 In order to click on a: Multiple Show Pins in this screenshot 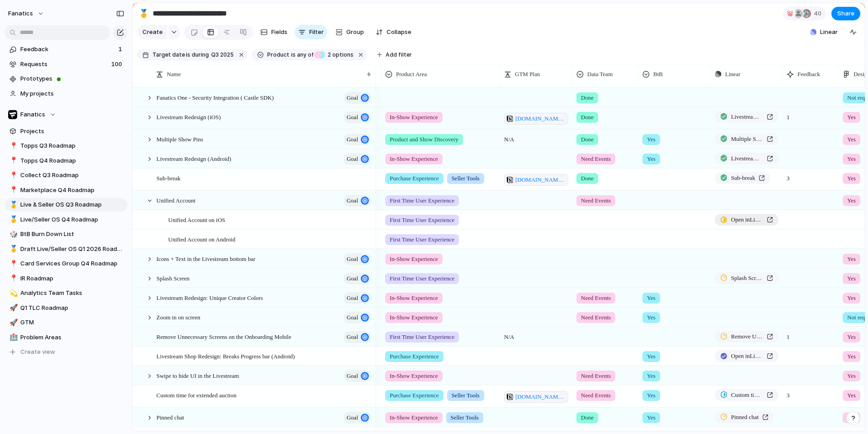, I will do `click(746, 139)`.